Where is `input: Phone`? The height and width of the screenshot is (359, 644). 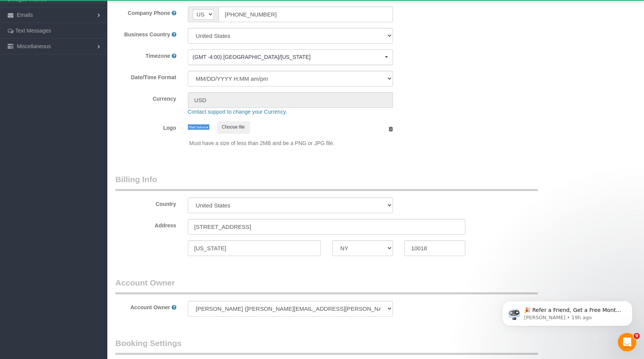
input: Phone is located at coordinates (306, 14).